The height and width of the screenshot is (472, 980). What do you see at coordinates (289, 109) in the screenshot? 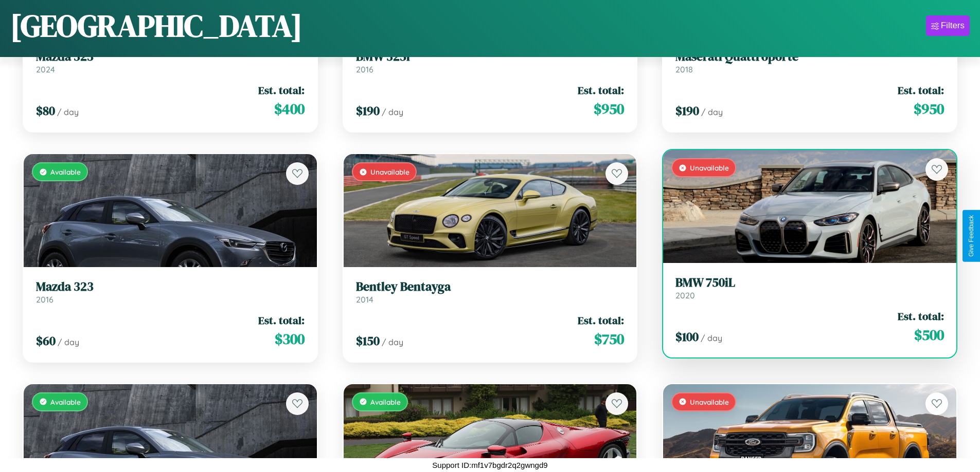
I see `span: $ 400` at bounding box center [289, 109].